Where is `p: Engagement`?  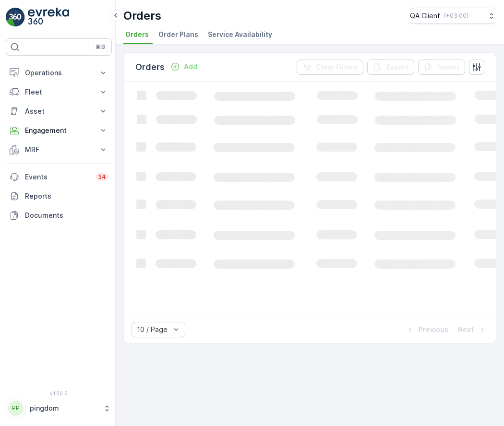 p: Engagement is located at coordinates (59, 131).